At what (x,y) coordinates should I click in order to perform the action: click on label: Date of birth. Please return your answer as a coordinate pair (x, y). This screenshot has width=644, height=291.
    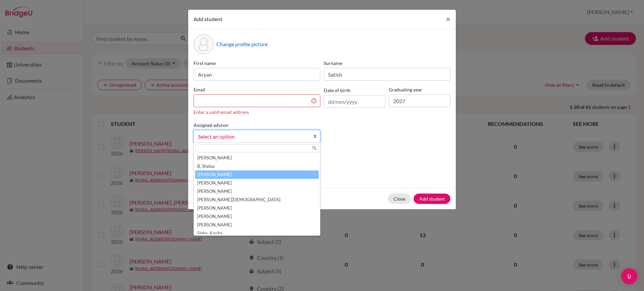
    Looking at the image, I should click on (337, 90).